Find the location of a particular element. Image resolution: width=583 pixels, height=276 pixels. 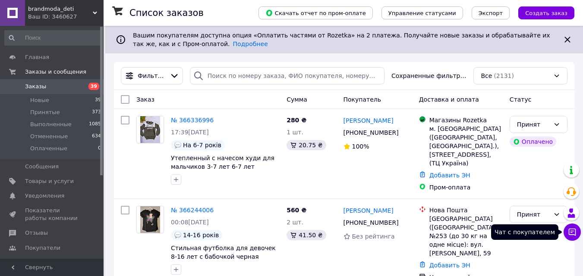

button: Создать заказ is located at coordinates (546, 13).